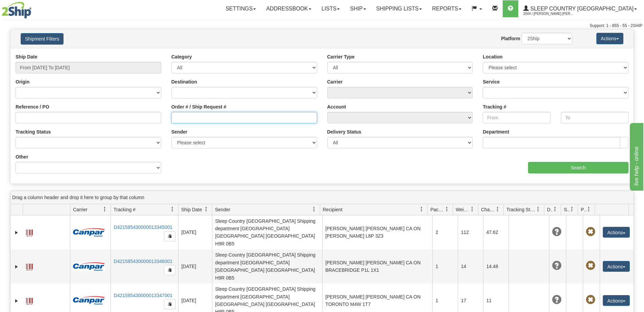 The image size is (644, 312). Describe the element at coordinates (206, 210) in the screenshot. I see `a: Ship Date filter column settings` at that location.